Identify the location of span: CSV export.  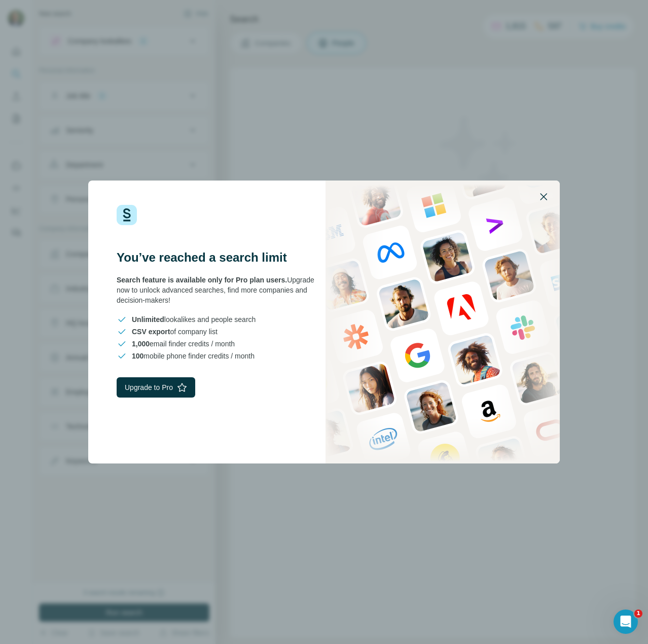
(151, 331).